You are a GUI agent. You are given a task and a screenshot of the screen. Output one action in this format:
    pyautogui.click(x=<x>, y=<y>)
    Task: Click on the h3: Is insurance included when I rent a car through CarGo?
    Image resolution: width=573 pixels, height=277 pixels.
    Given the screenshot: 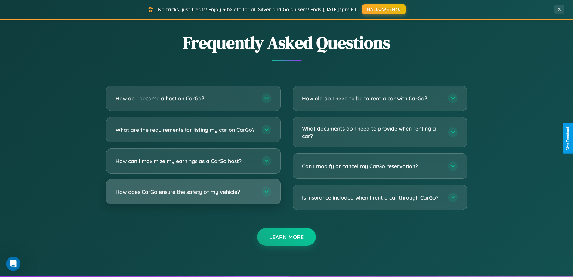 What is the action you would take?
    pyautogui.click(x=372, y=197)
    